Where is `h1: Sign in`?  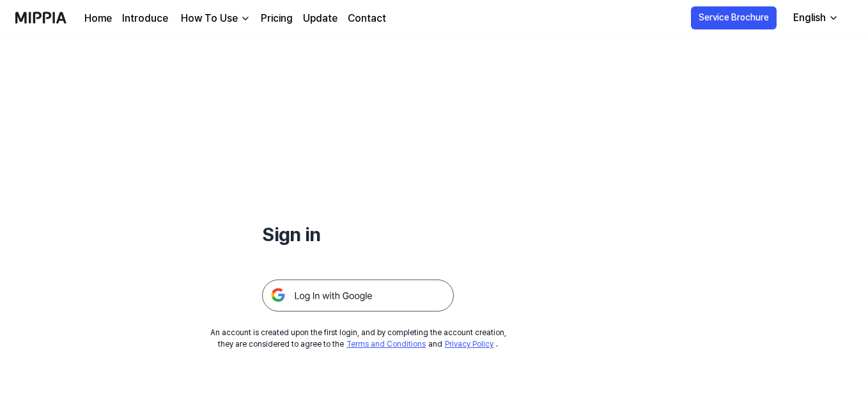
h1: Sign in is located at coordinates (358, 234).